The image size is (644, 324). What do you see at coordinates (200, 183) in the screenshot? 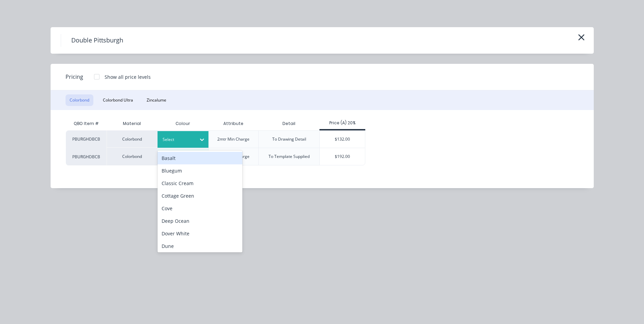
I see `div: Classic Cream` at bounding box center [200, 183].